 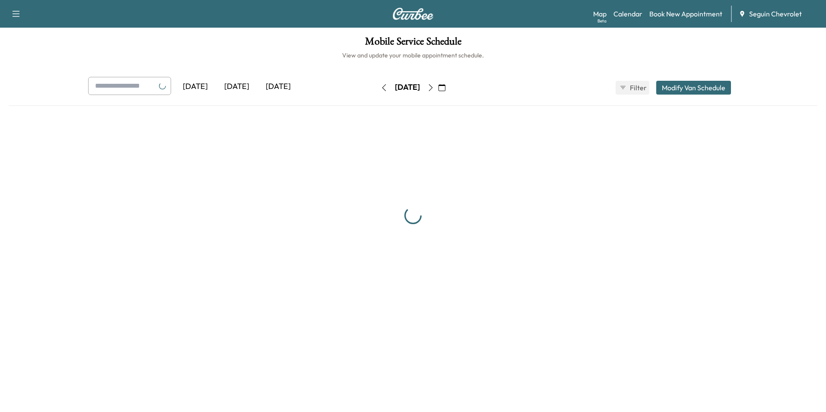 What do you see at coordinates (413, 55) in the screenshot?
I see `h6: View and update your mobile appointment schedule.` at bounding box center [413, 55].